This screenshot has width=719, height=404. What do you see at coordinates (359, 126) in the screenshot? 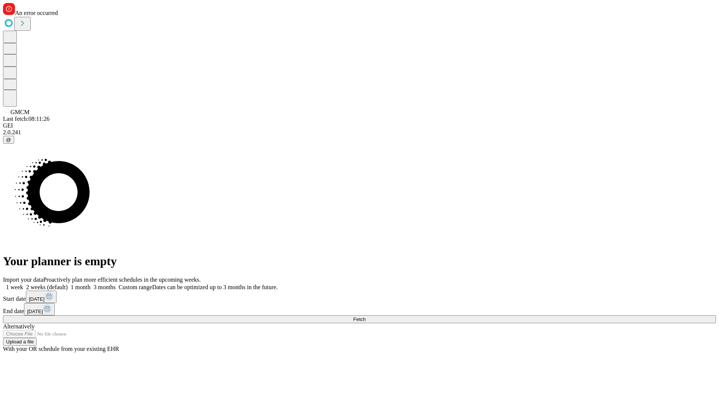
I see `div: GEI` at bounding box center [359, 126].